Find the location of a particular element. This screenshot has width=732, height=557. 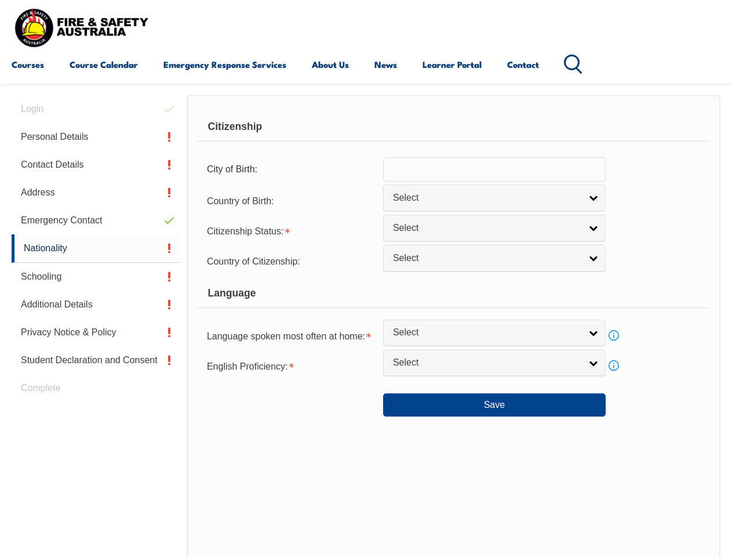

span: Country of Birth: is located at coordinates (241, 201).